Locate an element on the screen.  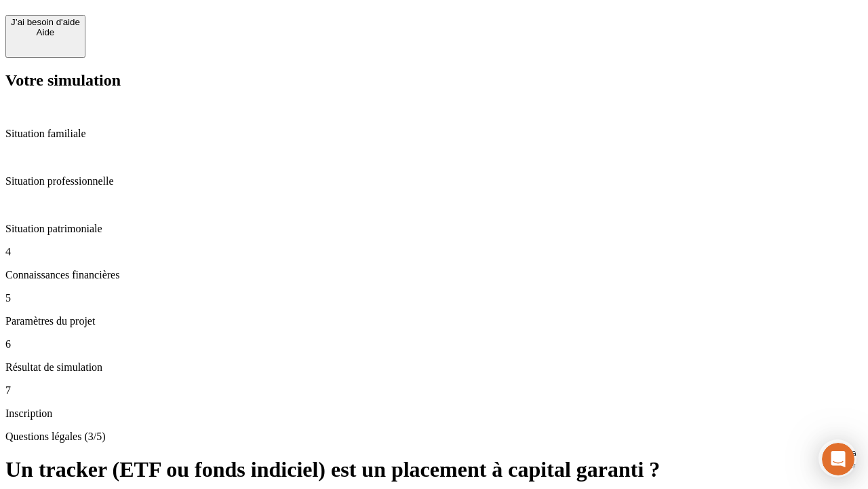
div: Aide is located at coordinates (46, 32).